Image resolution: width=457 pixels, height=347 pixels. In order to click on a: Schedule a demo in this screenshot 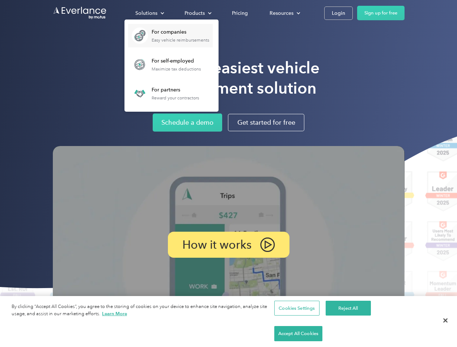, I will do `click(187, 123)`.